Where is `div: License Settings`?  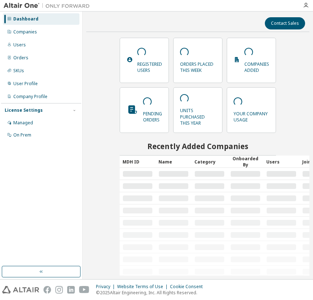
div: License Settings is located at coordinates (24, 110).